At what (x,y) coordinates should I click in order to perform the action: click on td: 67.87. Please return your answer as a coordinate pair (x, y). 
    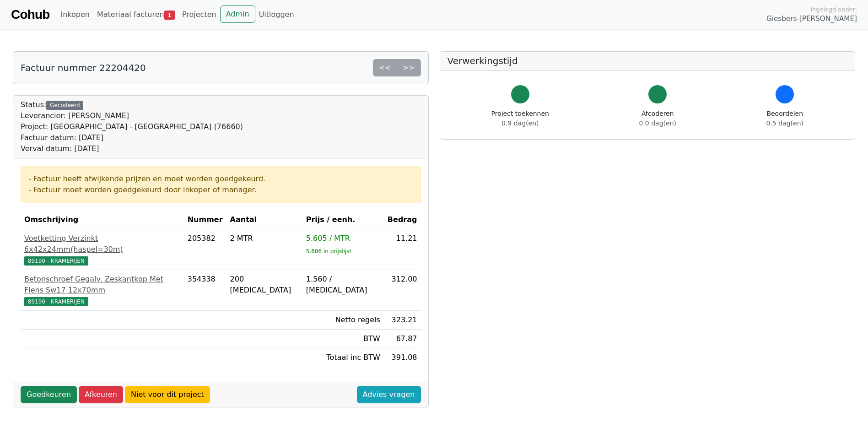
    Looking at the image, I should click on (402, 338).